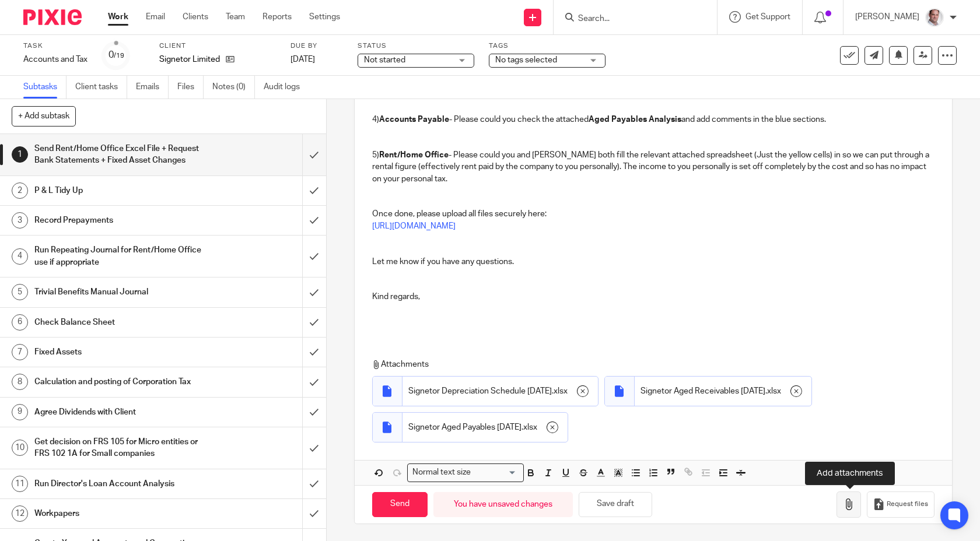 This screenshot has height=541, width=980. I want to click on a: Settings, so click(324, 17).